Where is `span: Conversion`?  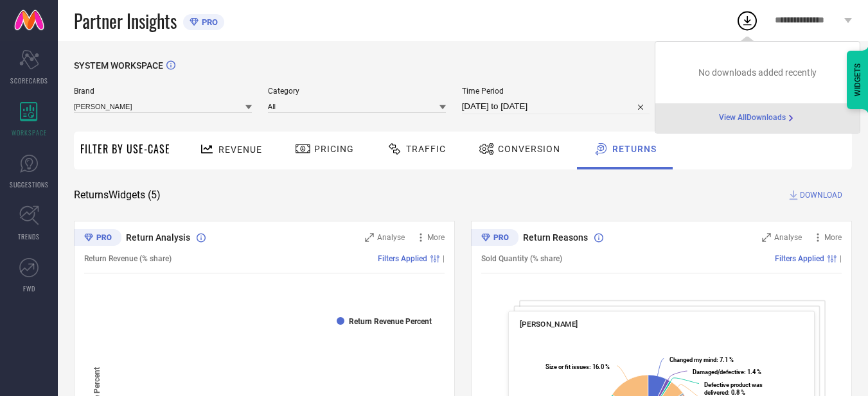 span: Conversion is located at coordinates (529, 149).